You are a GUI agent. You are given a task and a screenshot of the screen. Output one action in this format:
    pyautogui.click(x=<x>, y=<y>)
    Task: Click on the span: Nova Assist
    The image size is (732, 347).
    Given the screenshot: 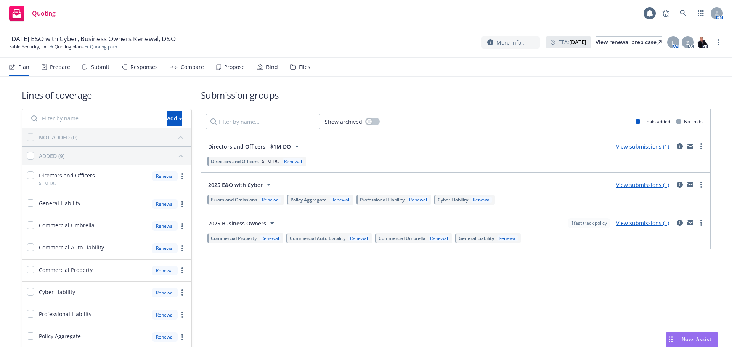 What is the action you would take?
    pyautogui.click(x=697, y=339)
    